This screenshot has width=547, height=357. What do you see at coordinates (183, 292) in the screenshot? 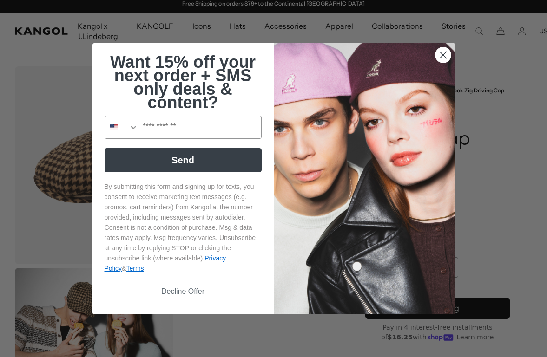
I see `button: Decline Offer` at bounding box center [183, 292].